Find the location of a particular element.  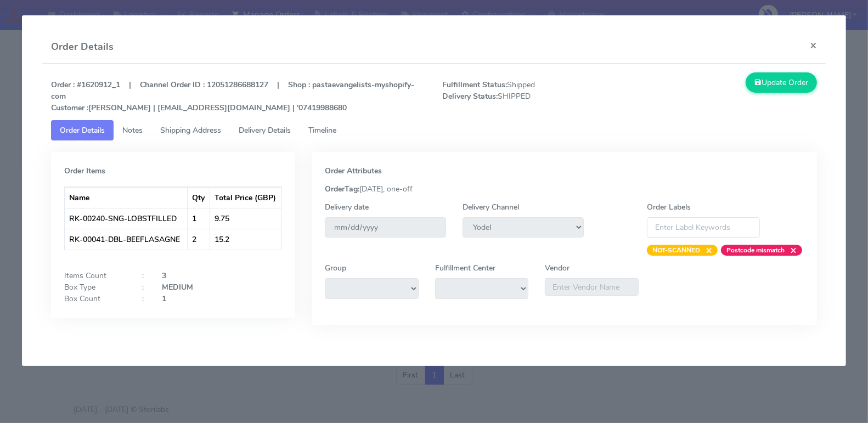

td: 1 is located at coordinates (198, 219).